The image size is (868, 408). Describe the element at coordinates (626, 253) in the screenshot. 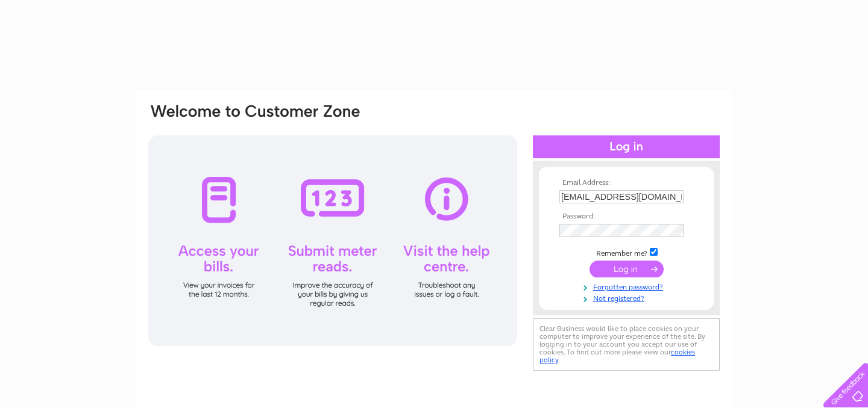

I see `td: Remember me?` at that location.